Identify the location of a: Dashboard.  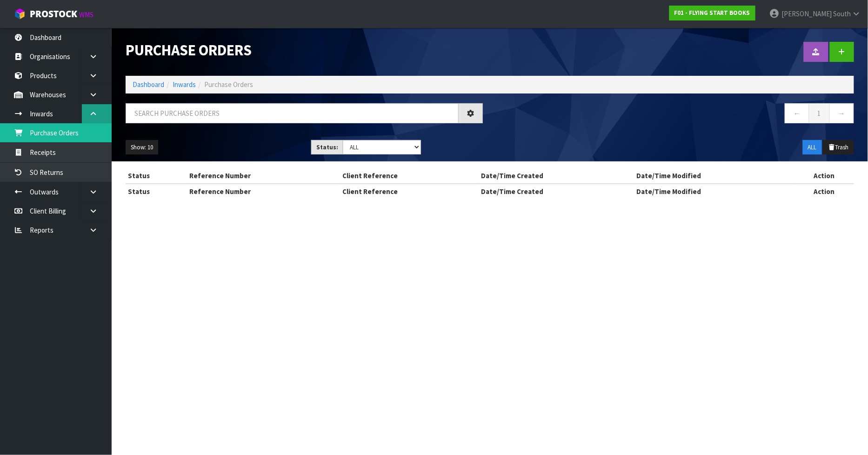
(148, 84).